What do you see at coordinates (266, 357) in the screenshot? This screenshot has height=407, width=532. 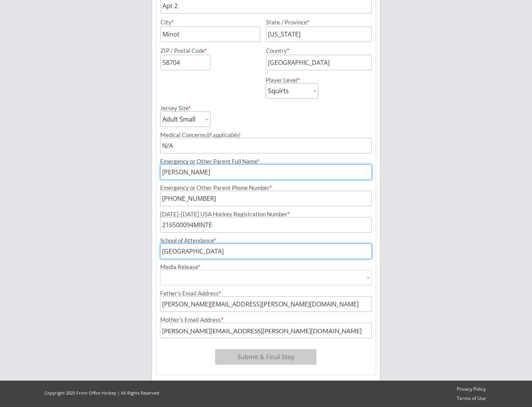 I see `button: Submit & Final Step` at bounding box center [266, 357].